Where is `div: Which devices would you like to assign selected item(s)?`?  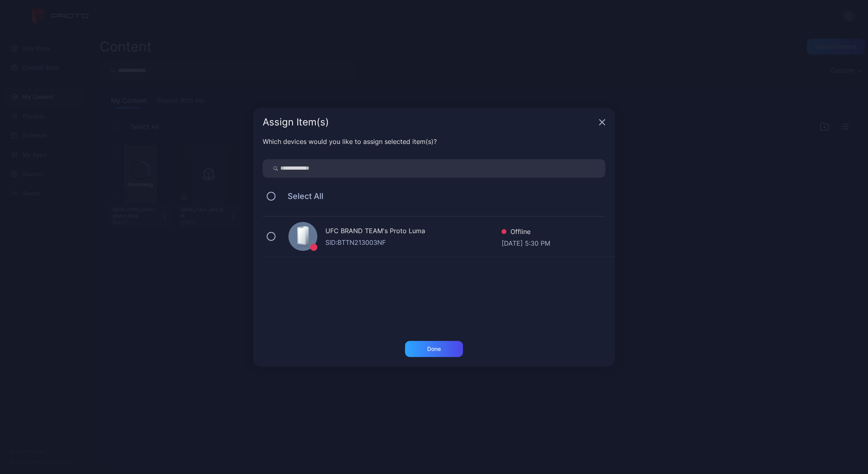
div: Which devices would you like to assign selected item(s)? is located at coordinates (434, 142).